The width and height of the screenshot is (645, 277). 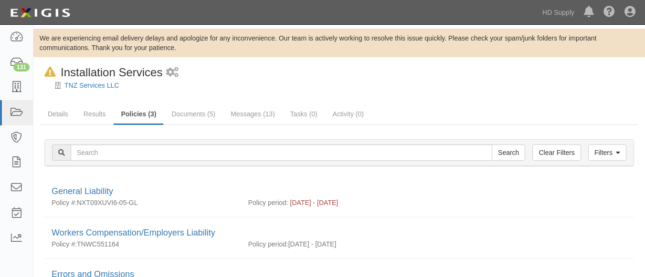 What do you see at coordinates (133, 233) in the screenshot?
I see `a: Workers Compensation/Employers Liability` at bounding box center [133, 233].